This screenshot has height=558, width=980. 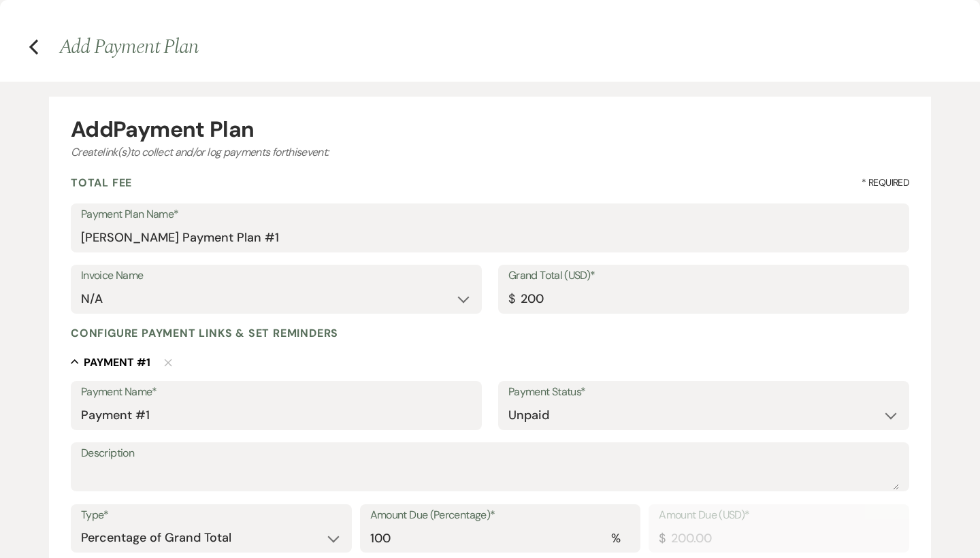 I want to click on span: * Required, so click(x=885, y=183).